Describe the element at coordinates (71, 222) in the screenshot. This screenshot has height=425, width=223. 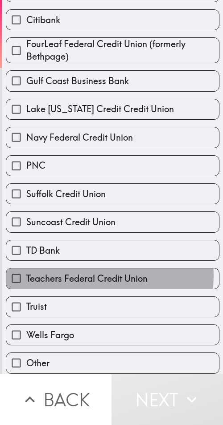
I see `span: Suncoast Credit Union` at that location.